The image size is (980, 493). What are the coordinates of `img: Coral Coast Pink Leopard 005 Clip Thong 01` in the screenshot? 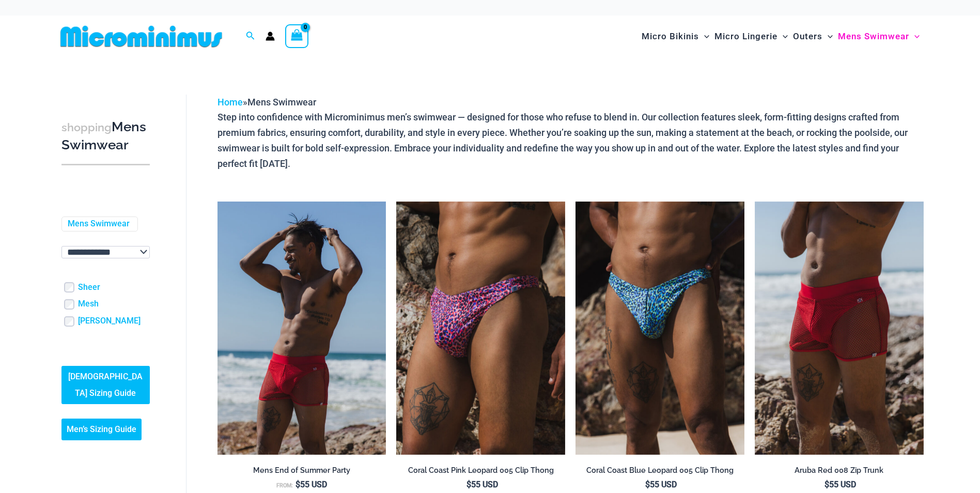 It's located at (481, 328).